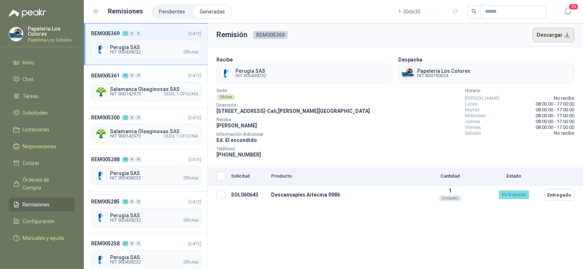  What do you see at coordinates (514, 195) in the screenshot?
I see `div: En tránsito` at bounding box center [514, 195].